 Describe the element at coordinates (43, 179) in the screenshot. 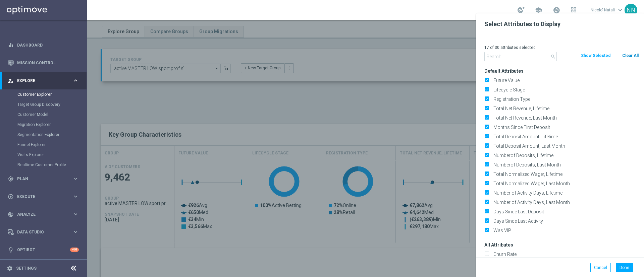

I see `div: gps_fixed Plan keyboard_arrow_right` at that location.